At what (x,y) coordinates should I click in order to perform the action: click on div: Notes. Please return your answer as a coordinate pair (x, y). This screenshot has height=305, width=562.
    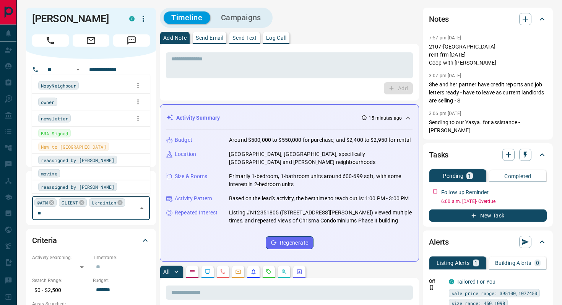
    Looking at the image, I should click on (488, 19).